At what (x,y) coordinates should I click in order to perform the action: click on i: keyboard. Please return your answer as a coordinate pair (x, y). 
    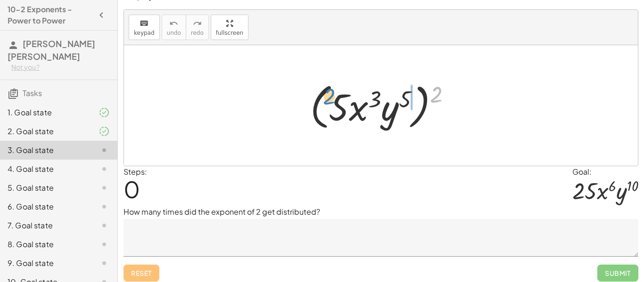
    Looking at the image, I should click on (144, 23).